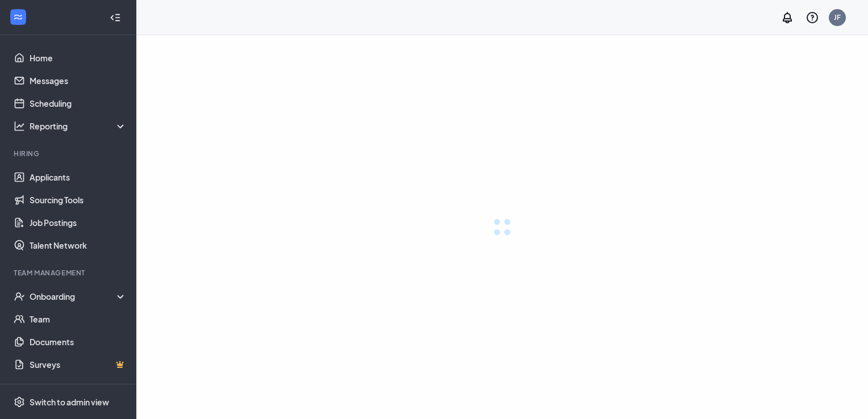 Image resolution: width=868 pixels, height=419 pixels. I want to click on svg: QuestionInfo, so click(813, 18).